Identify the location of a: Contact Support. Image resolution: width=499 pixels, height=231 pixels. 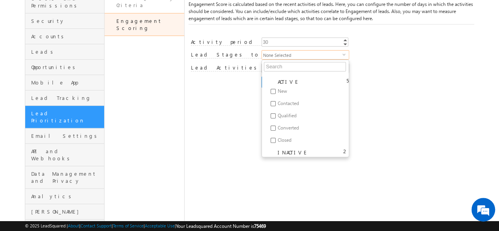
(96, 225).